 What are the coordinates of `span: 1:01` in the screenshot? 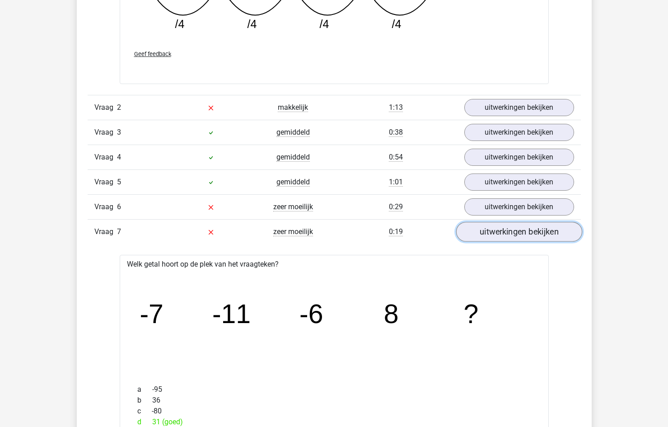 It's located at (396, 182).